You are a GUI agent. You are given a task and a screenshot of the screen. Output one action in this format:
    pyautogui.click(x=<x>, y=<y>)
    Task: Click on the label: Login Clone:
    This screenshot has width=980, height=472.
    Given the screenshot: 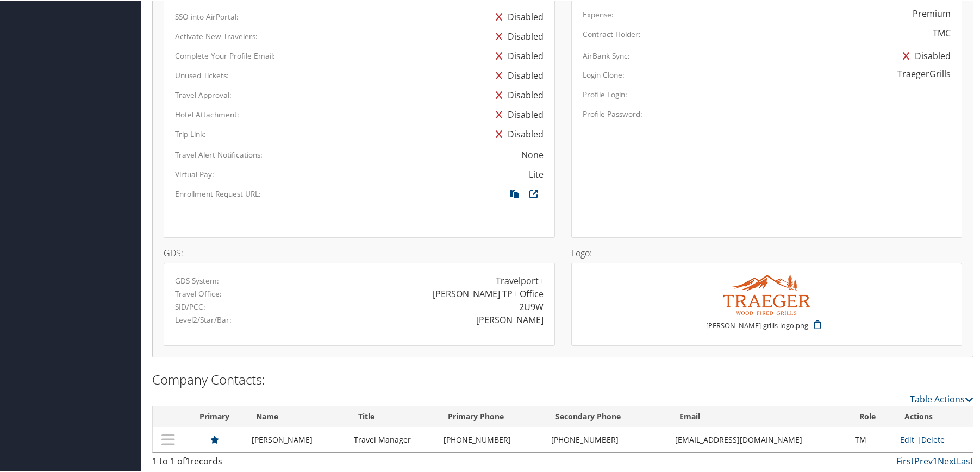 What is the action you would take?
    pyautogui.click(x=604, y=74)
    